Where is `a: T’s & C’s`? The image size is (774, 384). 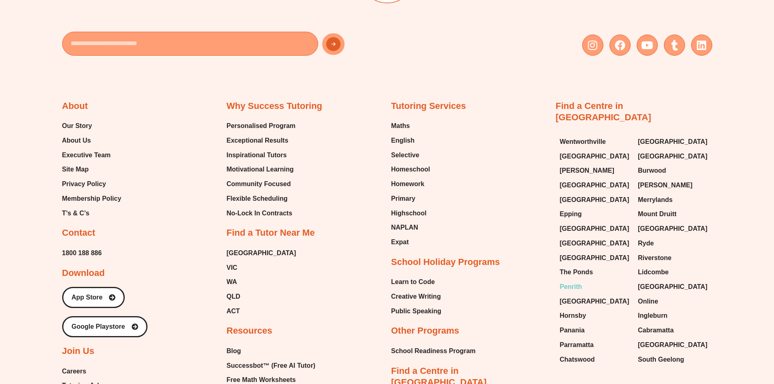 a: T’s & C’s is located at coordinates (92, 213).